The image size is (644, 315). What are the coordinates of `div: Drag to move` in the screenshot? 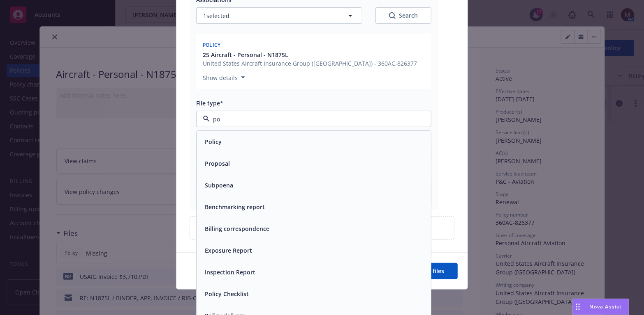 It's located at (578, 307).